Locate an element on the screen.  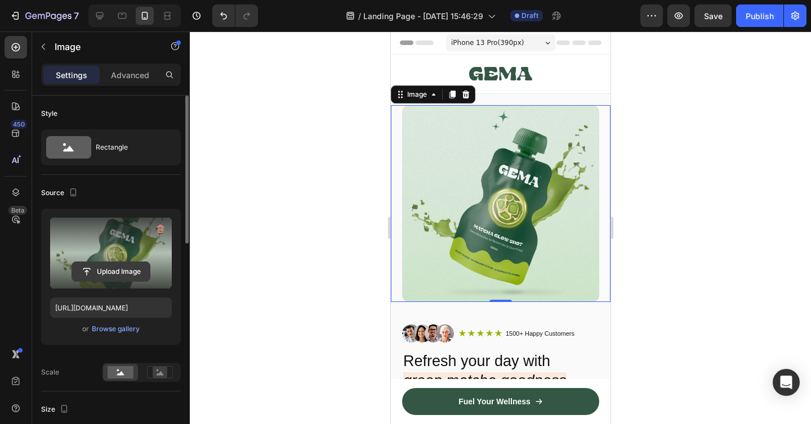
div: Size is located at coordinates (56, 410).